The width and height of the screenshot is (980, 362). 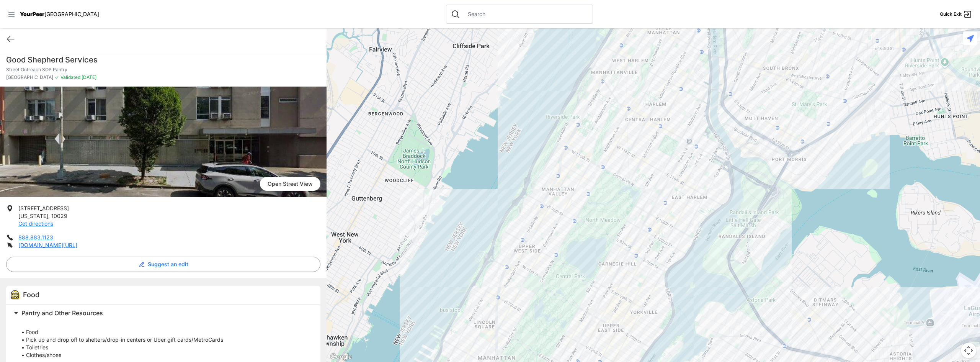 What do you see at coordinates (166, 340) in the screenshot?
I see `p: • Food • Pick up and drop off to shelters/drop-in centers or Uber gift cards/MetroCards • Toiletr...` at bounding box center [166, 340].